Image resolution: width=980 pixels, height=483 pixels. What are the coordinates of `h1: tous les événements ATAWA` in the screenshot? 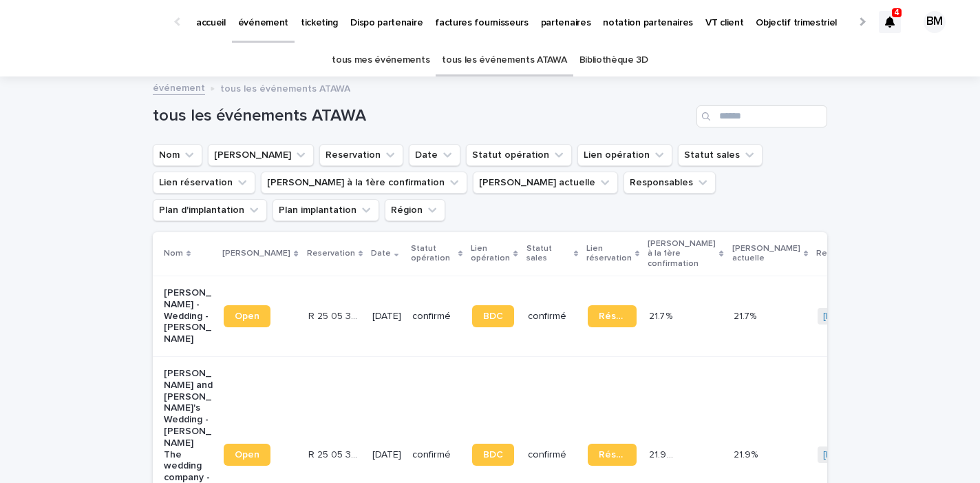 It's located at (422, 116).